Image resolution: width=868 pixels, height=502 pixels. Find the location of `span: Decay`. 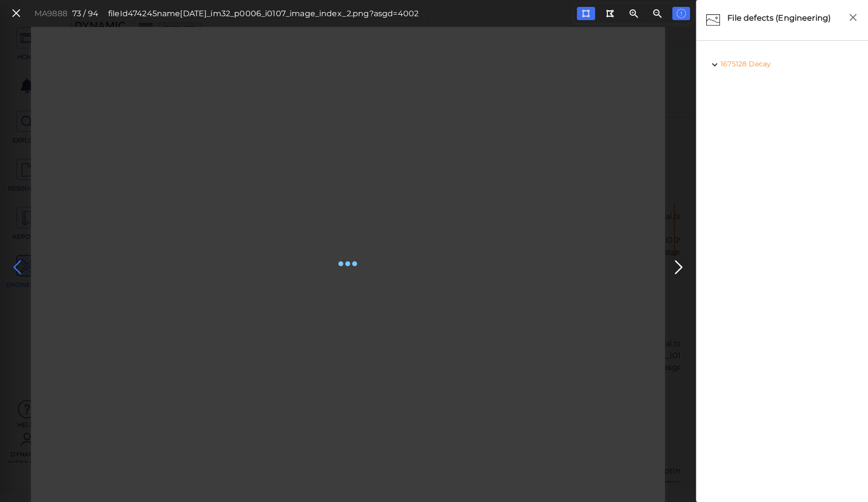

span: Decay is located at coordinates (759, 64).